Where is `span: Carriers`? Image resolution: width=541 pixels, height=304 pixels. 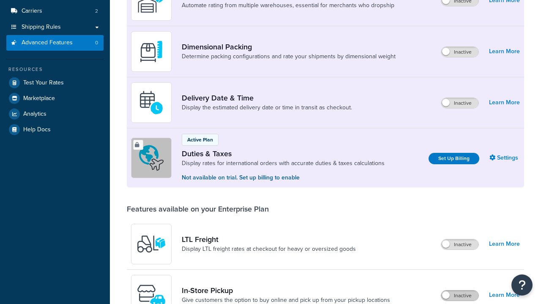
span: Carriers is located at coordinates (32, 11).